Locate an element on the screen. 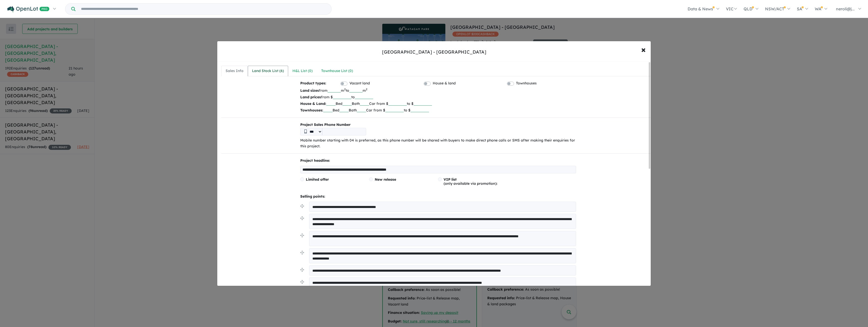  div: Land Stock List ( 6 ) is located at coordinates (268, 71).